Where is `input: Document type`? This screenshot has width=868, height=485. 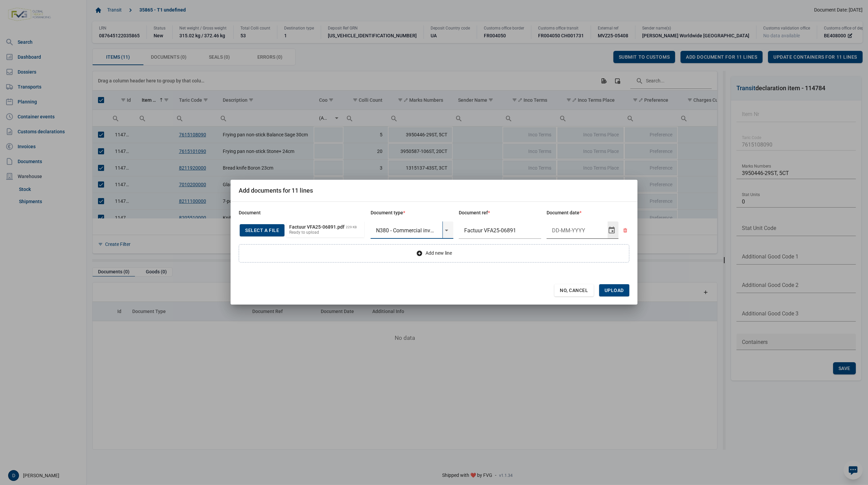
input: Document type is located at coordinates (406, 231).